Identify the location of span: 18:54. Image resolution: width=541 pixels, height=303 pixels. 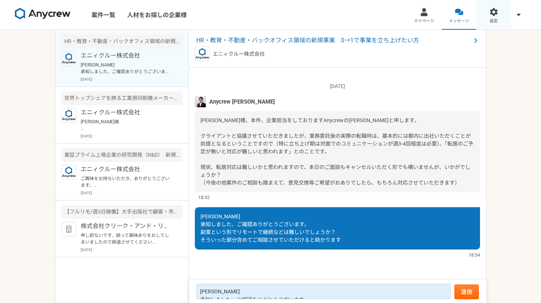
(474, 255).